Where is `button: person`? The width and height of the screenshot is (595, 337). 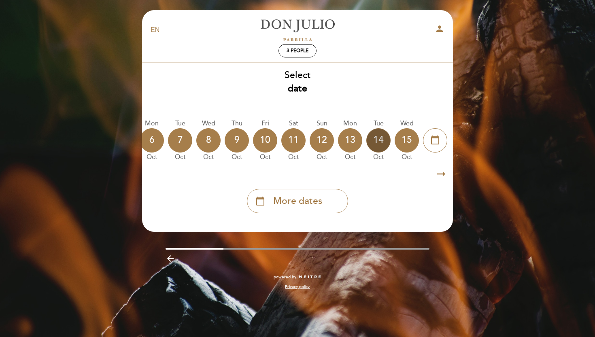
button: person is located at coordinates (440, 30).